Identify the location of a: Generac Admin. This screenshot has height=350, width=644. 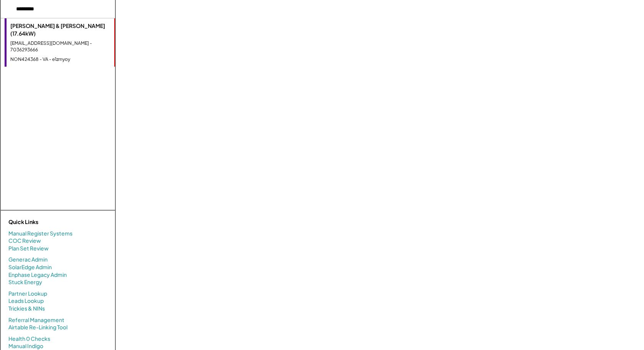
(28, 260).